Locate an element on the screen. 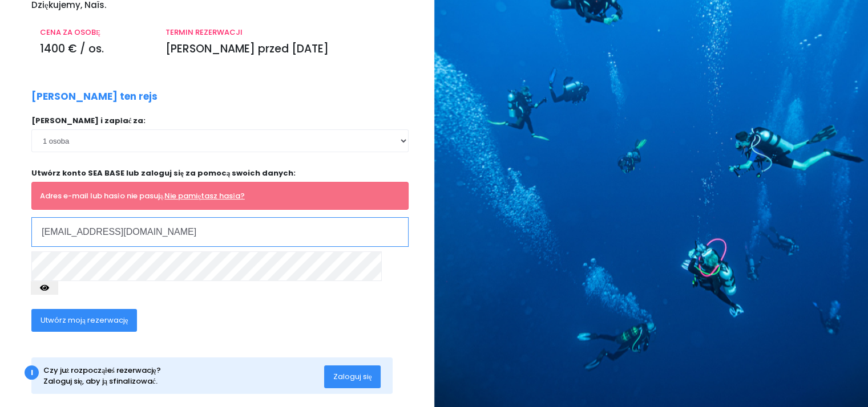 This screenshot has height=407, width=868. font: Adres e-mail lub hasło nie pasują. is located at coordinates (102, 195).